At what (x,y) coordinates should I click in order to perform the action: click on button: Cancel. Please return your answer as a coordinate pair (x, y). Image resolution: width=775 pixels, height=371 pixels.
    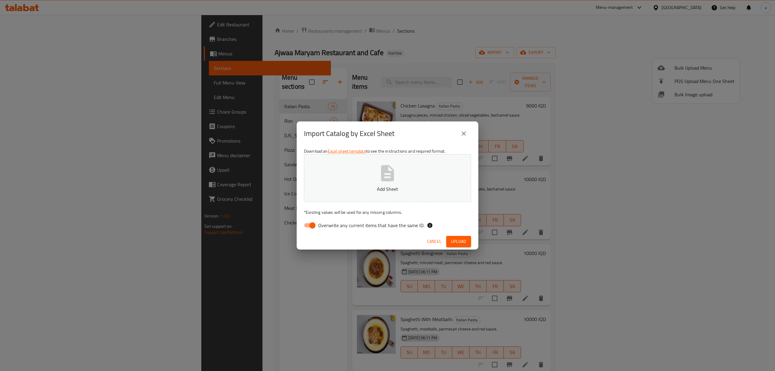
    Looking at the image, I should click on (434, 241).